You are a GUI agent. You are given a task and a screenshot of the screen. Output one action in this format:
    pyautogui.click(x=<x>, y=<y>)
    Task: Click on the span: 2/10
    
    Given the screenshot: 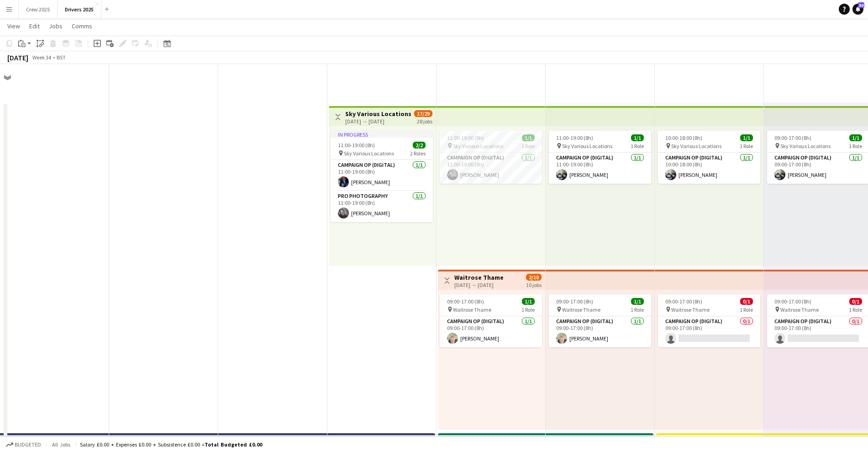 What is the action you would take?
    pyautogui.click(x=533, y=277)
    